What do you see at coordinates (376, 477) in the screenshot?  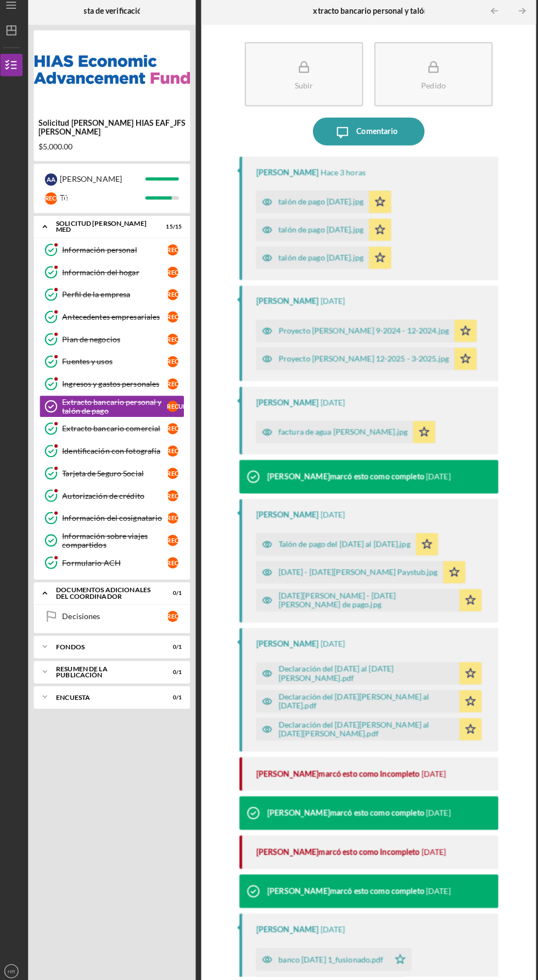 I see `font: marcó esto como completo` at bounding box center [376, 477].